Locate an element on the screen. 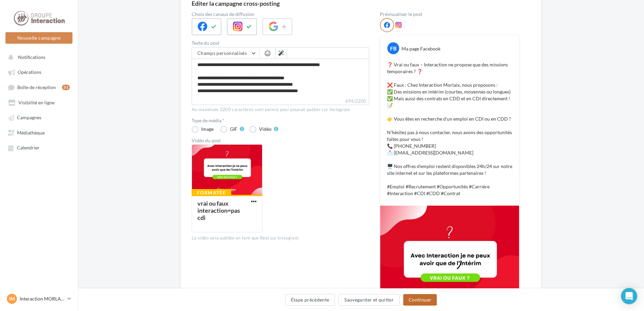 The height and width of the screenshot is (311, 644). div: Image is located at coordinates (207, 129).